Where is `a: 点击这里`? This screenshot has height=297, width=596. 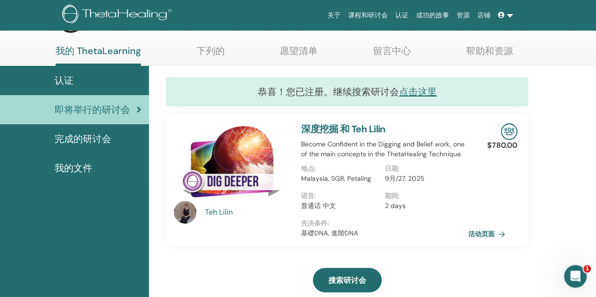 a: 点击这里 is located at coordinates (418, 92).